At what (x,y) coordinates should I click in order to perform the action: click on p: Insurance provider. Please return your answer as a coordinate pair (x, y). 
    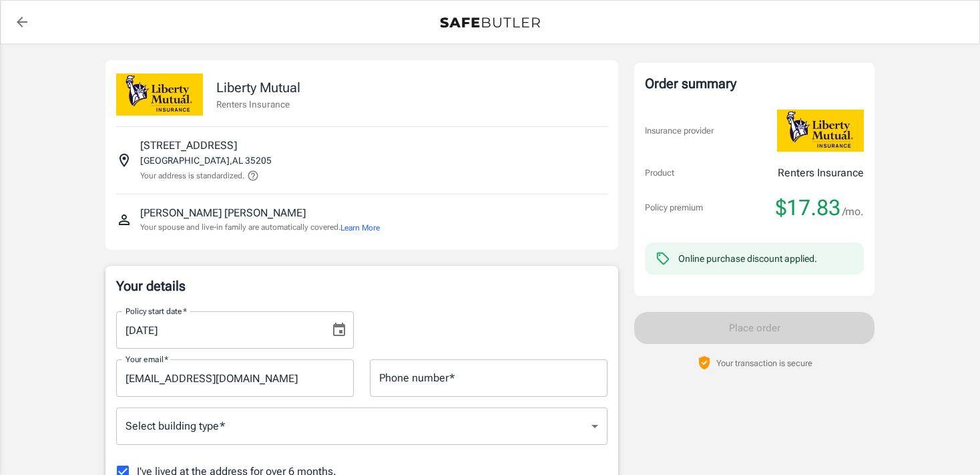
    Looking at the image, I should click on (679, 131).